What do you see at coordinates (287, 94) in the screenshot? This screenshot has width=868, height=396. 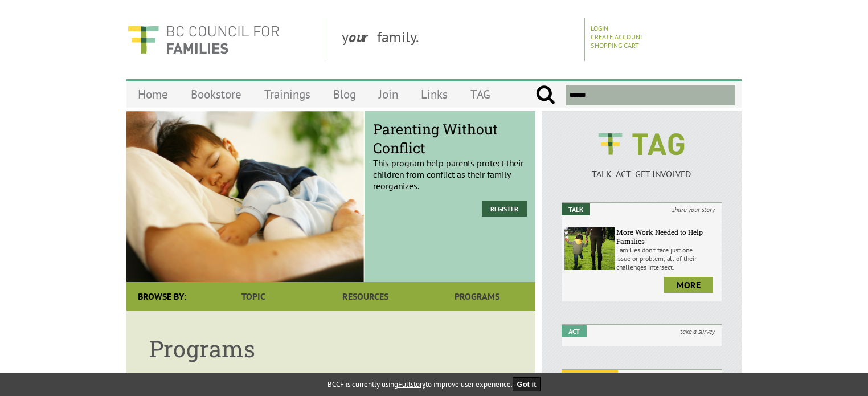 I see `a: Trainings` at bounding box center [287, 94].